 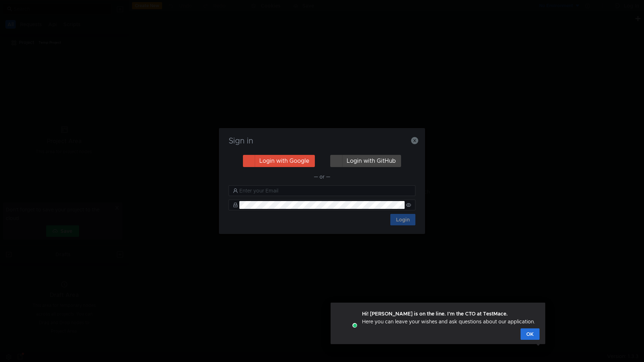 I want to click on button: Login with Google, so click(x=278, y=161).